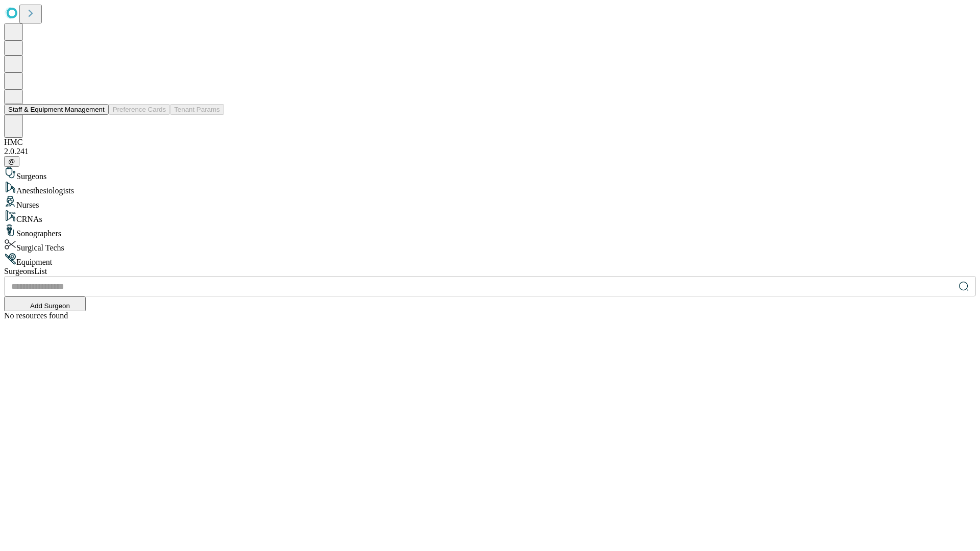  I want to click on button: Add Surgeon, so click(45, 304).